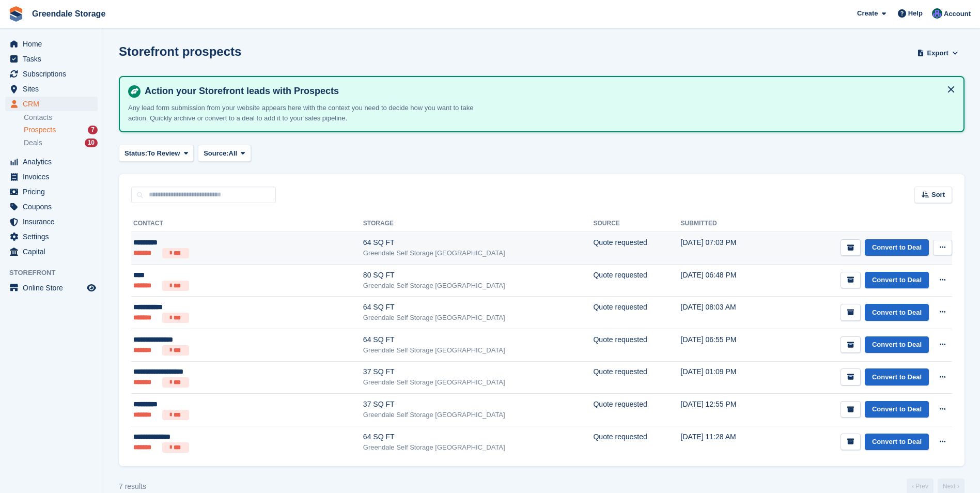 The width and height of the screenshot is (980, 493). What do you see at coordinates (56, 272) in the screenshot?
I see `span: Storefront` at bounding box center [56, 272].